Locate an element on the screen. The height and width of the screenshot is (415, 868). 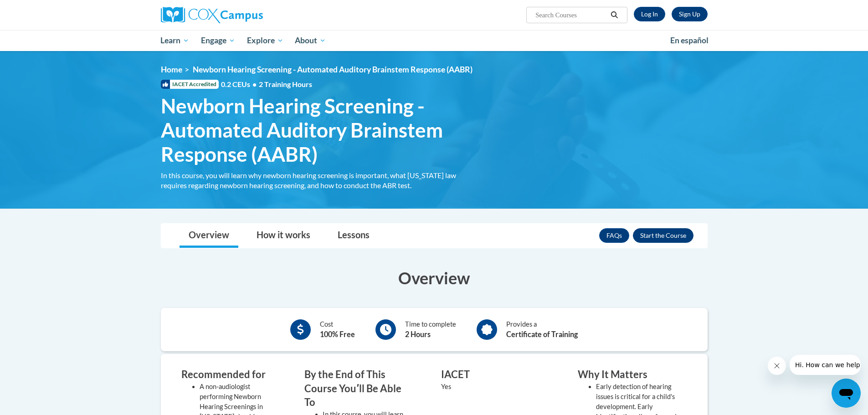
span: Explore is located at coordinates (265, 40).